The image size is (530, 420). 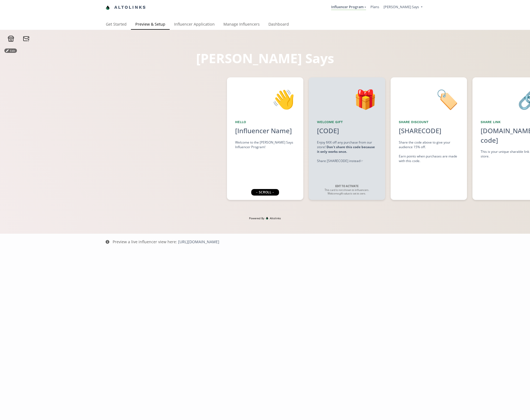 What do you see at coordinates (11, 51) in the screenshot?
I see `button: Edit` at bounding box center [11, 51].